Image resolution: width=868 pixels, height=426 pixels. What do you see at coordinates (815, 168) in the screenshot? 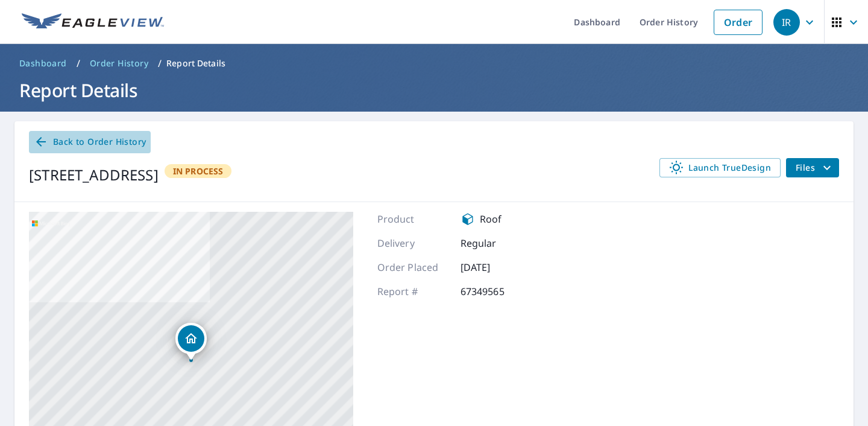
I see `span: Files` at bounding box center [815, 168].